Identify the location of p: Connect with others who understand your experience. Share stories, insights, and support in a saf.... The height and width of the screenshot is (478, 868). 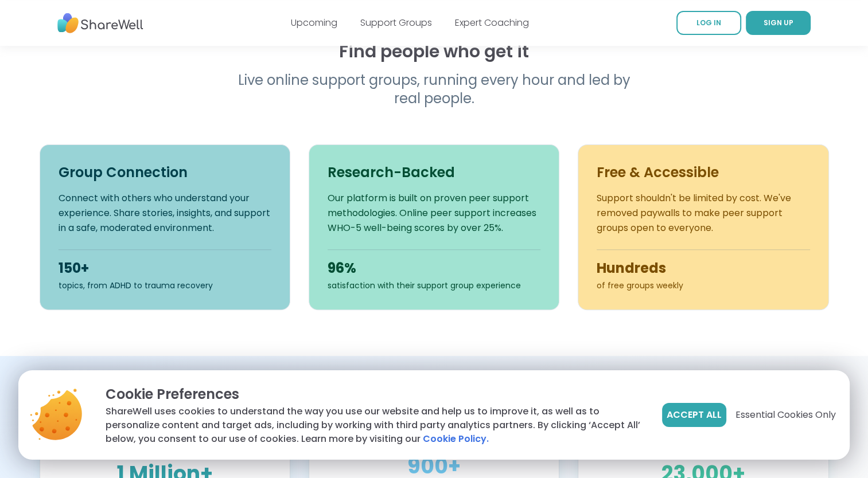
(165, 213).